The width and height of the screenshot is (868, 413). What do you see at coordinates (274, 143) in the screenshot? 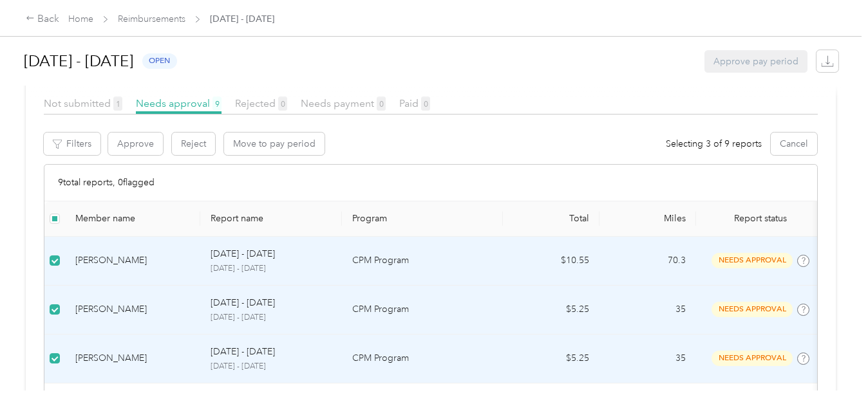
I see `button: Move to pay period` at bounding box center [274, 143].